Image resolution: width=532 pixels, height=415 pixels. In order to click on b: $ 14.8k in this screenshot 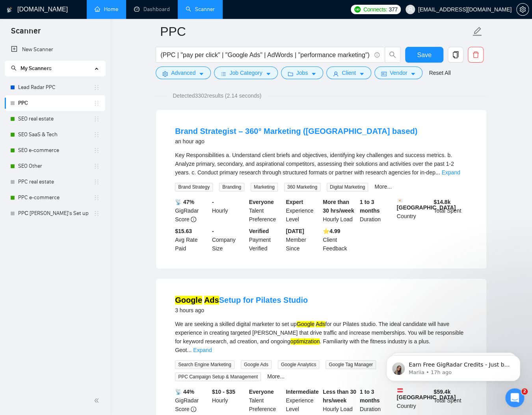, I will do `click(442, 202)`.